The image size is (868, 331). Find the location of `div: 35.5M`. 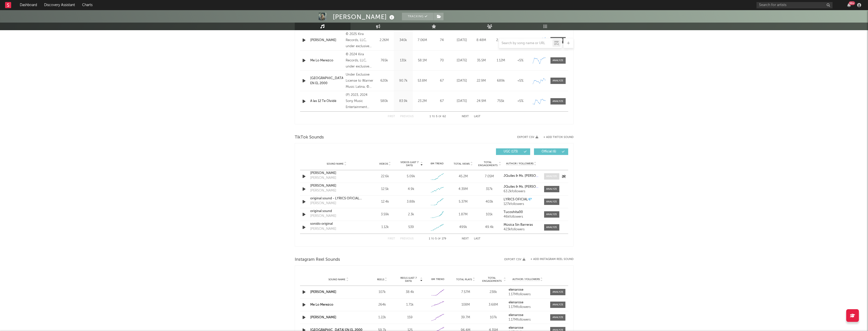

div: 35.5M is located at coordinates (481, 60).